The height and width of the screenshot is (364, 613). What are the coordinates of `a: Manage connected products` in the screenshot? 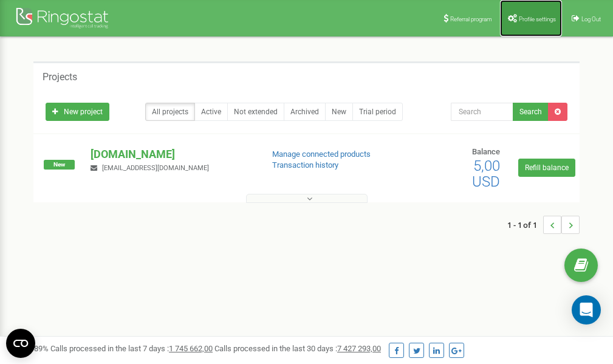 It's located at (322, 154).